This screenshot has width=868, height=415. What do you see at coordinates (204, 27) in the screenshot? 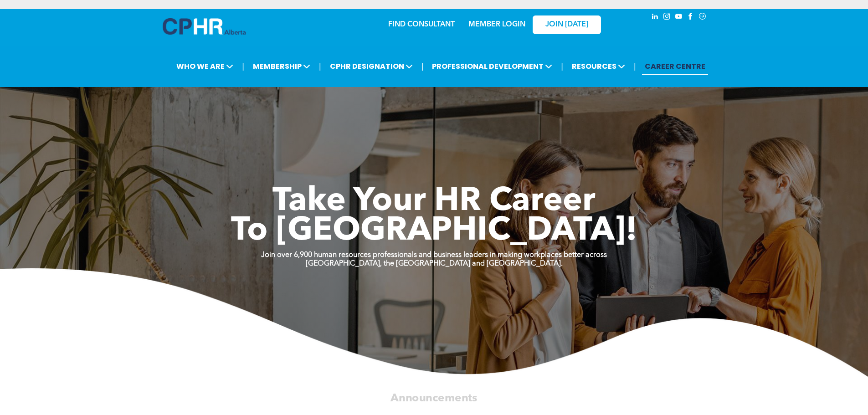
I see `img: A blue and white logo for cp alberta` at bounding box center [204, 27].